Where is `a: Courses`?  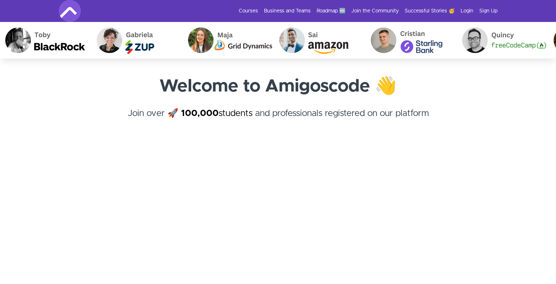 a: Courses is located at coordinates (248, 11).